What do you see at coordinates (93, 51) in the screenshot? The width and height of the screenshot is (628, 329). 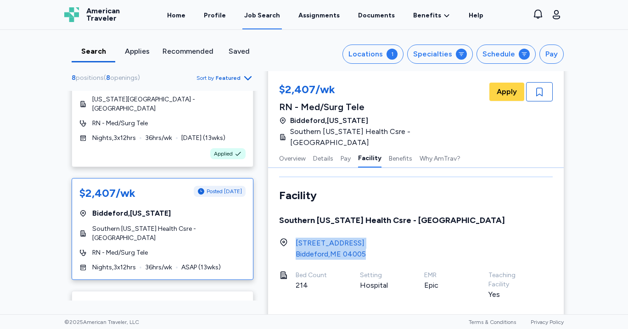 I see `div: Search` at bounding box center [93, 51].